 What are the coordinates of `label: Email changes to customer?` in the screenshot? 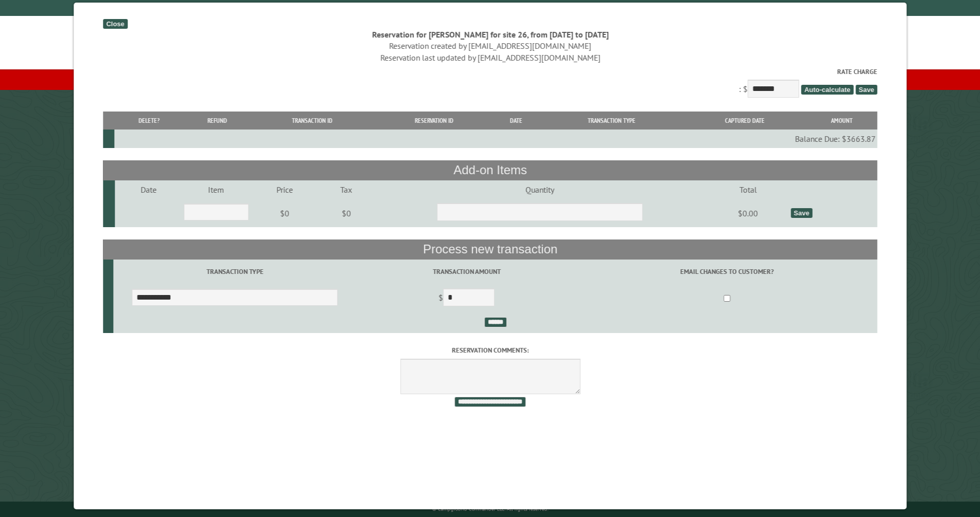 It's located at (727, 271).